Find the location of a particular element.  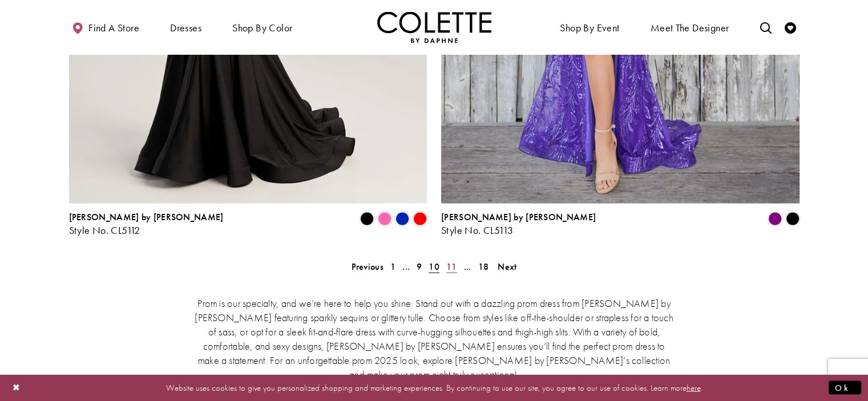

a: Next Page is located at coordinates (507, 267).